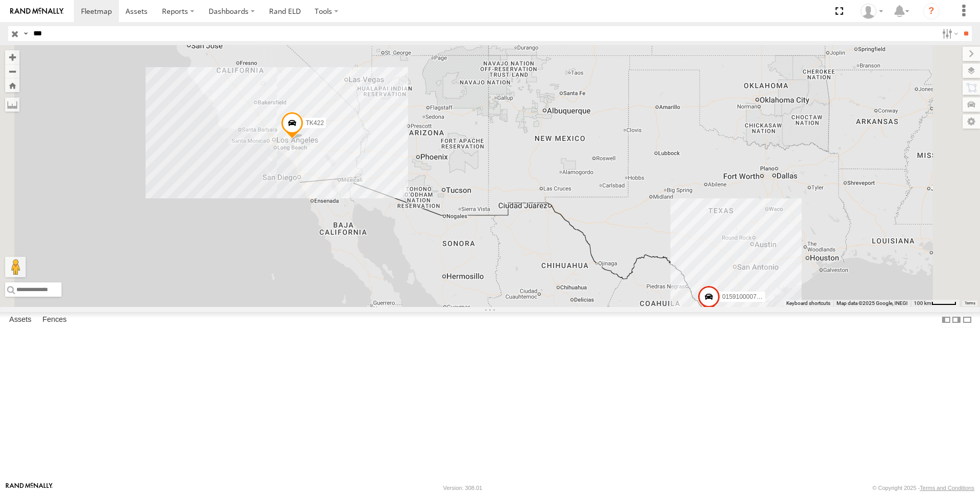  I want to click on label: Search Filter Options, so click(949, 33).